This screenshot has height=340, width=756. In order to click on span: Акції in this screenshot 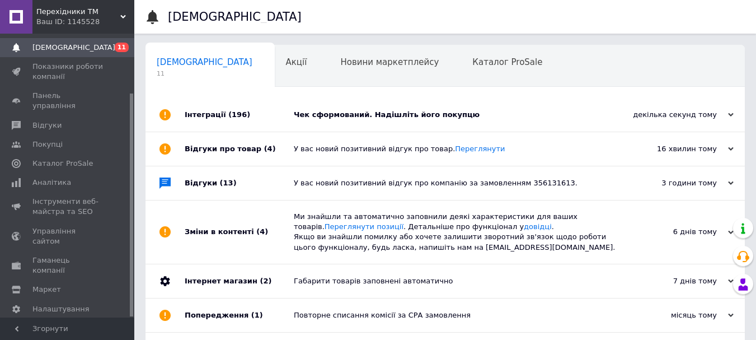, I will do `click(297, 62)`.